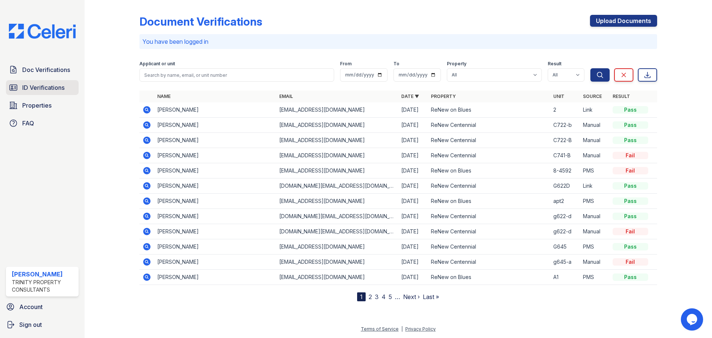 Image resolution: width=712 pixels, height=338 pixels. Describe the element at coordinates (410, 96) in the screenshot. I see `a: Date ▼` at that location.